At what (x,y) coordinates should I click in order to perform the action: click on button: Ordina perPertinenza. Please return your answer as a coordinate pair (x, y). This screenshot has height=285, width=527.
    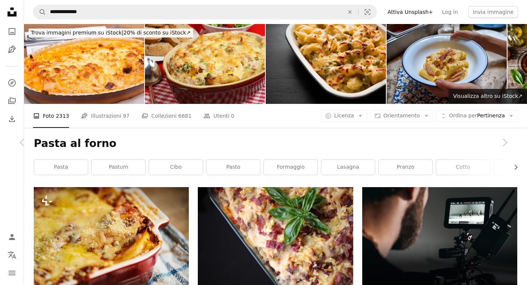
    Looking at the image, I should click on (477, 116).